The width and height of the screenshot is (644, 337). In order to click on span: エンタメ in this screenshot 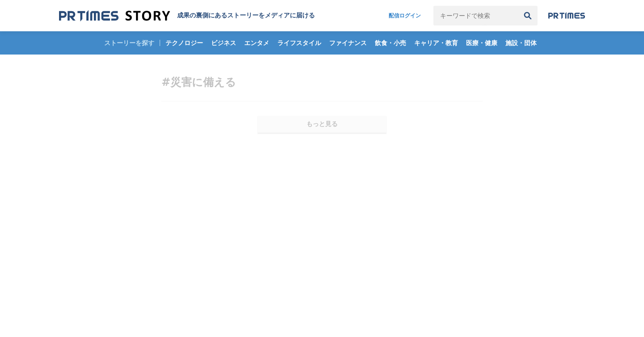, I will do `click(257, 43)`.